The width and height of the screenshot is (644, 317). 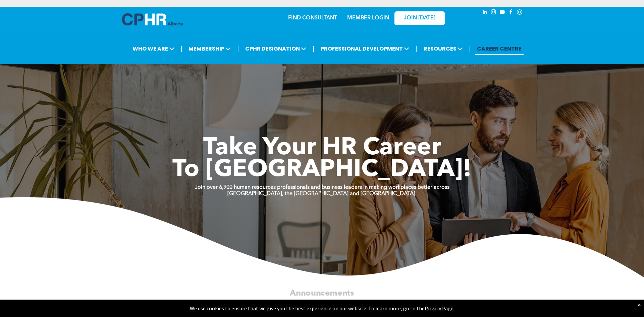 I want to click on span: RESOURCES, so click(x=443, y=48).